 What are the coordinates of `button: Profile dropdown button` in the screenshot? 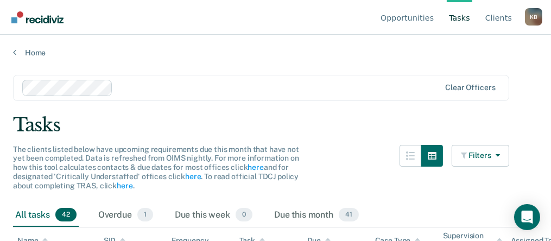 It's located at (534, 17).